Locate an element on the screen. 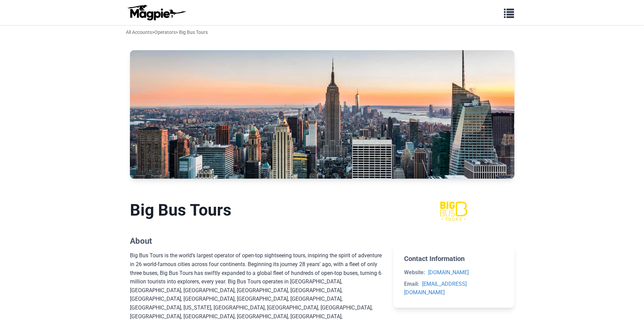 Image resolution: width=644 pixels, height=320 pixels. div: > > Big Bus Tours is located at coordinates (167, 32).